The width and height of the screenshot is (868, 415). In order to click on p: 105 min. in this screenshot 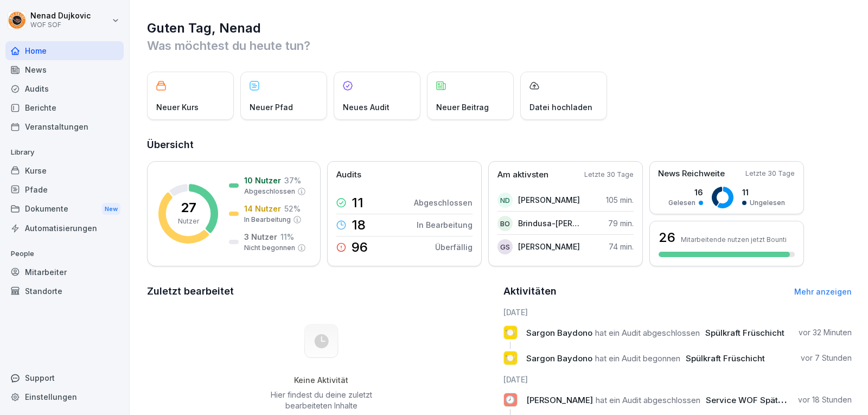, I will do `click(620, 199)`.